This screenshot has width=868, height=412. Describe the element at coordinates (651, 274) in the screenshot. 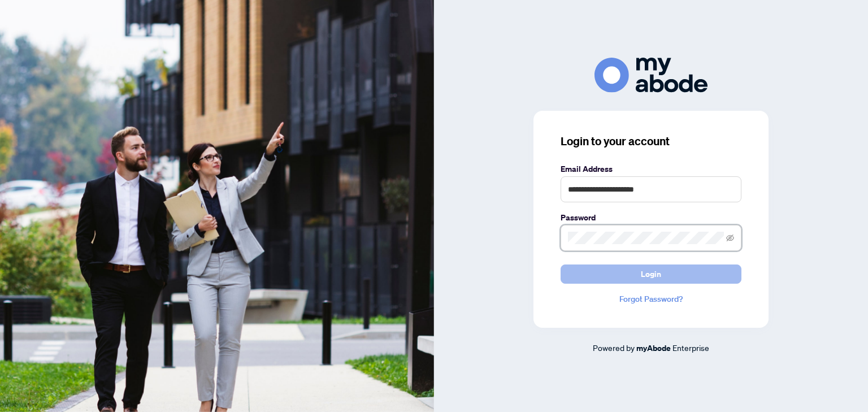

I see `button: Login` at that location.